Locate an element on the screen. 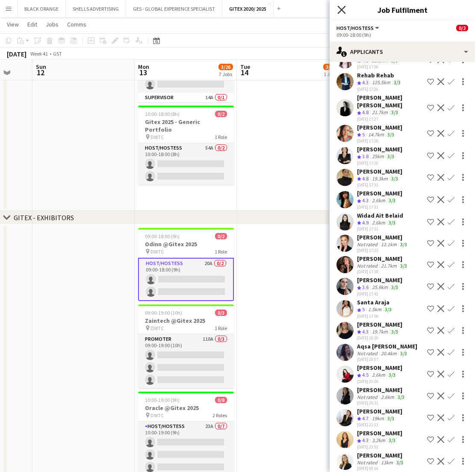 The width and height of the screenshot is (475, 472). a: Jobs is located at coordinates (52, 24).